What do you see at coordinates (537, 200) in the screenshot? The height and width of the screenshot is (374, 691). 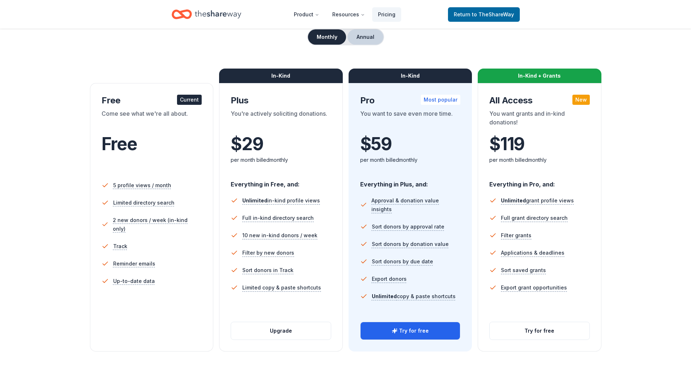 I see `span: grant profile views` at bounding box center [537, 200].